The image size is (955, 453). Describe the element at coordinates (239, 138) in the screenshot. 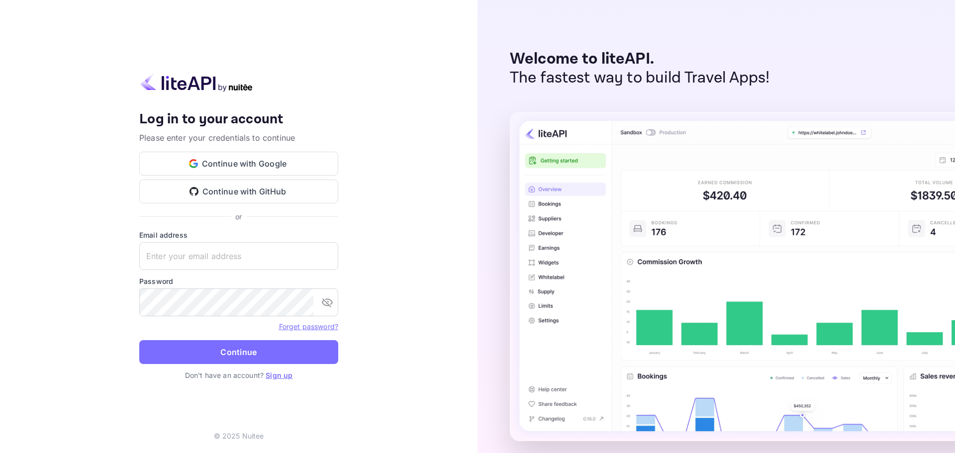

I see `p: Please enter your credentials to continue` at that location.